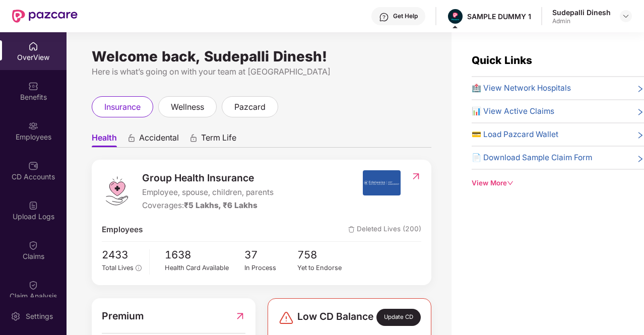 This screenshot has height=335, width=644. What do you see at coordinates (351, 230) in the screenshot?
I see `img: deleteIcon` at bounding box center [351, 230].